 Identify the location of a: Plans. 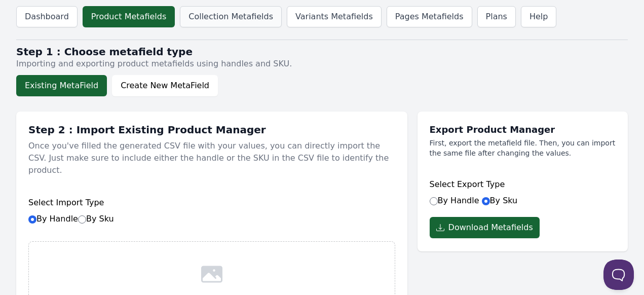
(496, 17).